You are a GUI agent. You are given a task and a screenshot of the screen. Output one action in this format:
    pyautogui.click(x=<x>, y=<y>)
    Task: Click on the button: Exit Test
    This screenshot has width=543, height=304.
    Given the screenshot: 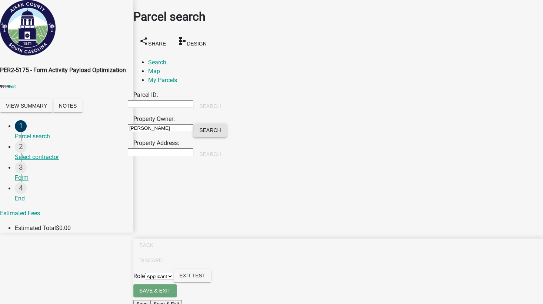 What is the action you would take?
    pyautogui.click(x=192, y=276)
    